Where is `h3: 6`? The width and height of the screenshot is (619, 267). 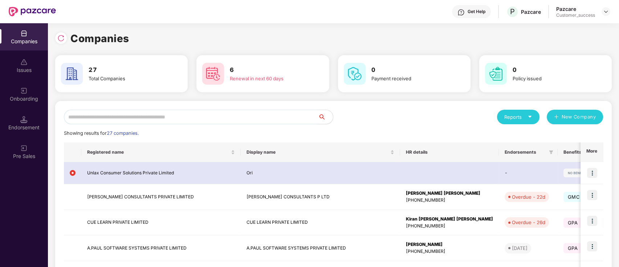 h3: 6 is located at coordinates (269, 70).